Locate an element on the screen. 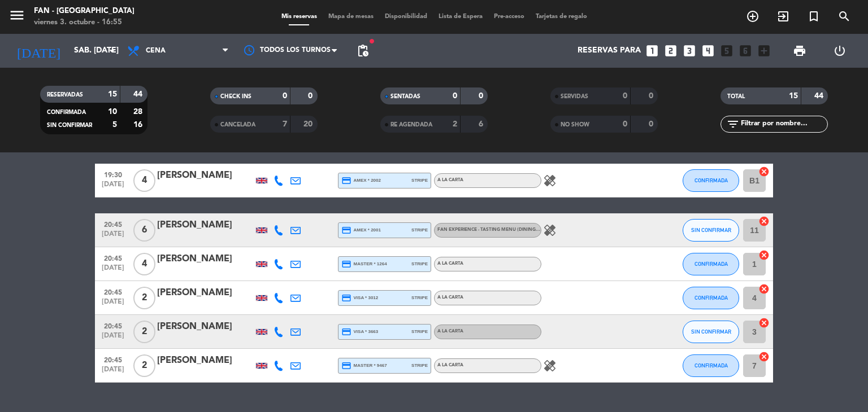 This screenshot has width=868, height=412. span: 6 is located at coordinates (144, 230).